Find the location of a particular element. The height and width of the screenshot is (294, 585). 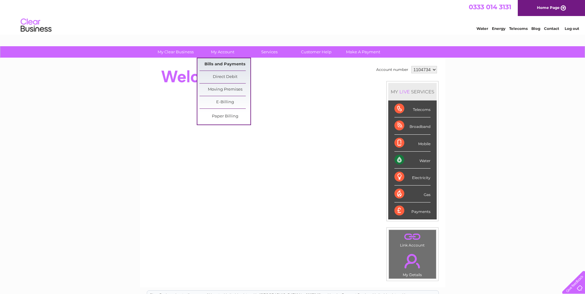

td: Account number is located at coordinates (392, 70).